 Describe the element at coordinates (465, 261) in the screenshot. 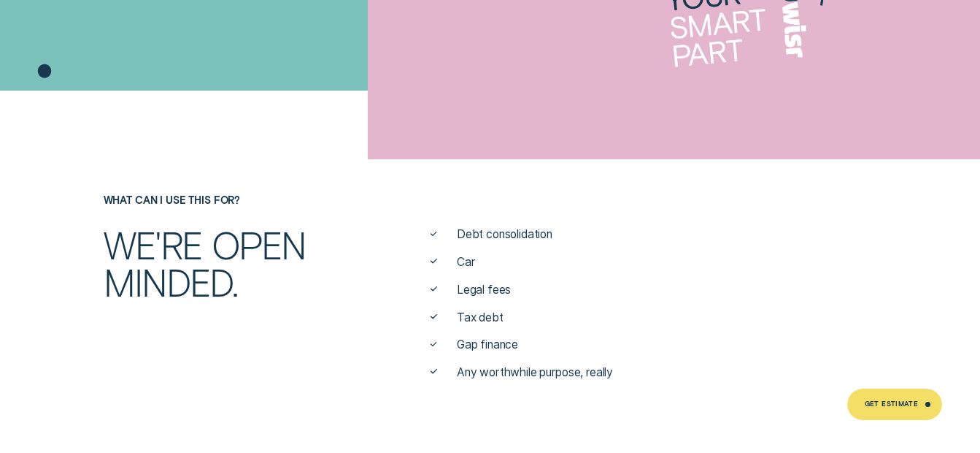

I see `span: Car` at that location.